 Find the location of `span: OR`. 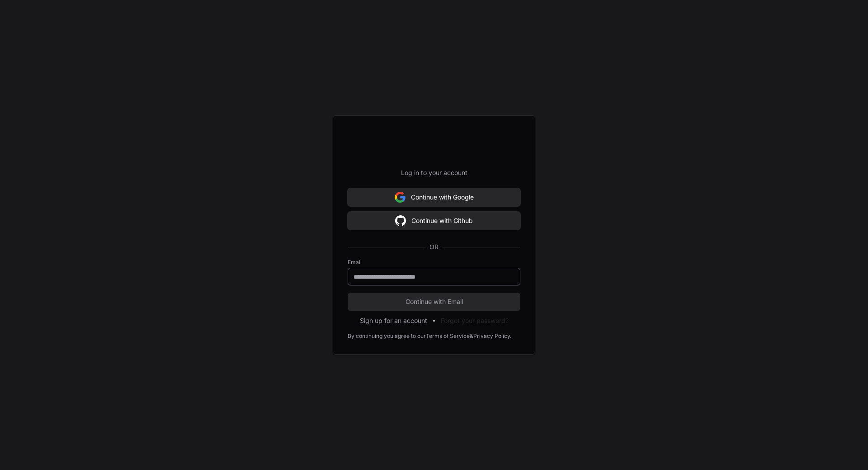

span: OR is located at coordinates (434, 247).